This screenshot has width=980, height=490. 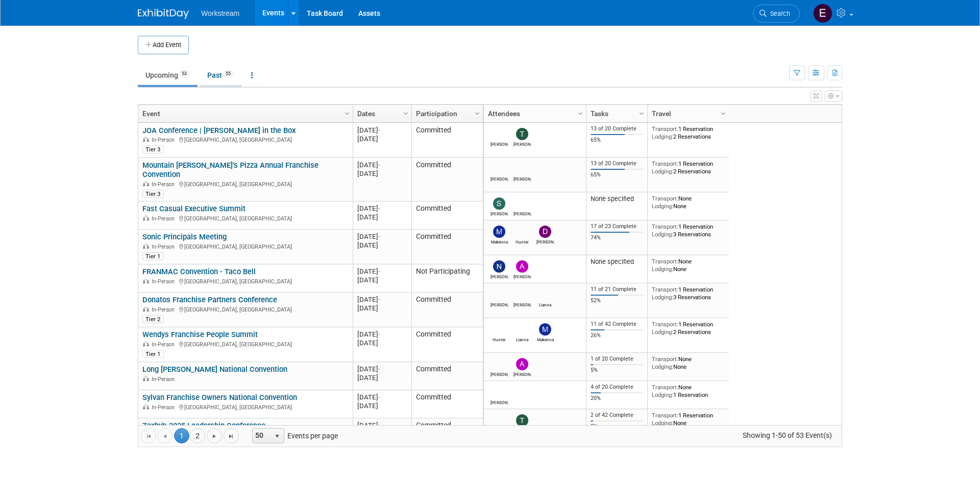 What do you see at coordinates (499, 212) in the screenshot?
I see `div: Sarah Chan` at bounding box center [499, 212].